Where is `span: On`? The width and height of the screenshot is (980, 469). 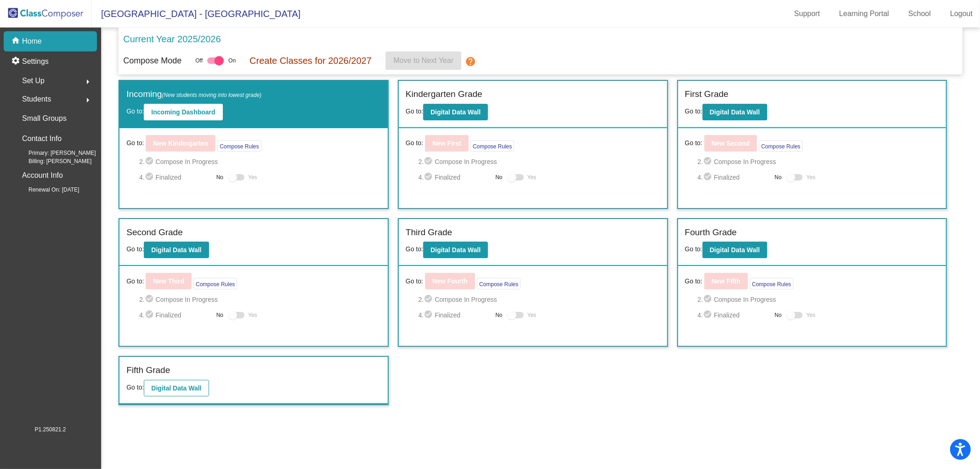 span: On is located at coordinates (232, 61).